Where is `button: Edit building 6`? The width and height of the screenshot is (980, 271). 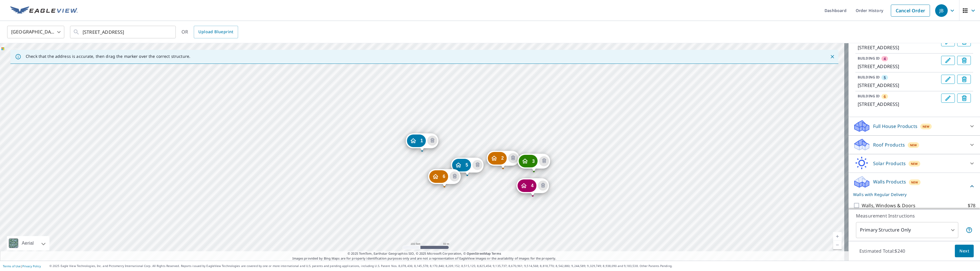
button: Edit building 6 is located at coordinates (948, 98).